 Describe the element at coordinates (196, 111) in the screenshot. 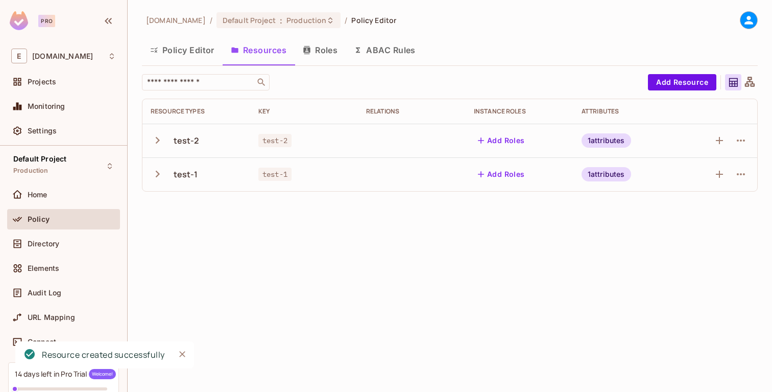

I see `div: Resource Types` at that location.